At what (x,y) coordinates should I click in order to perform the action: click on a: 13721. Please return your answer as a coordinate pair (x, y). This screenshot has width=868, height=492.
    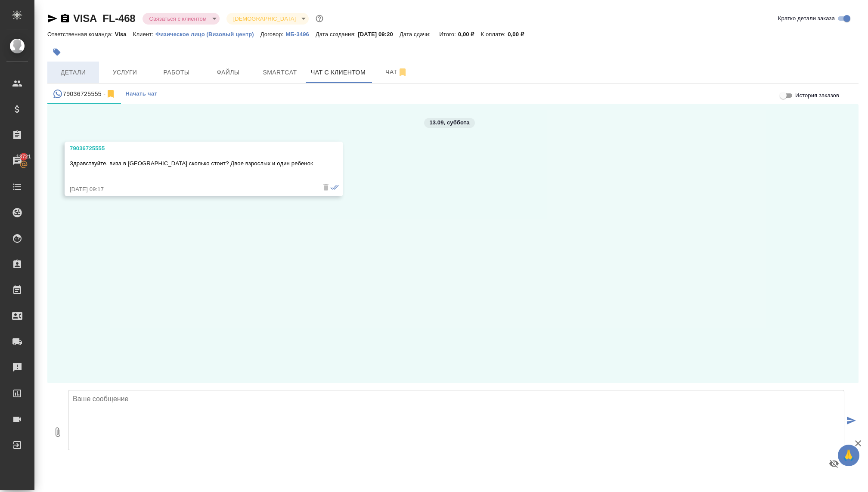
    Looking at the image, I should click on (17, 161).